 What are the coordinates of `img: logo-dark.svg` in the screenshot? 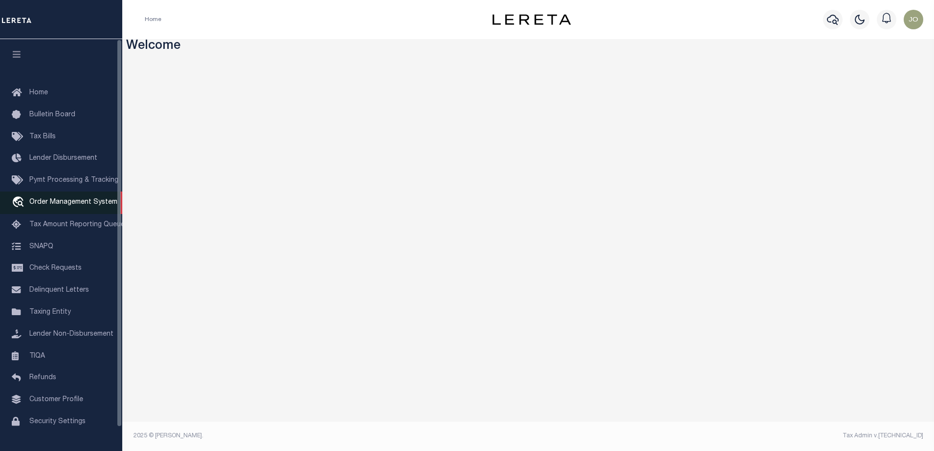 It's located at (531, 20).